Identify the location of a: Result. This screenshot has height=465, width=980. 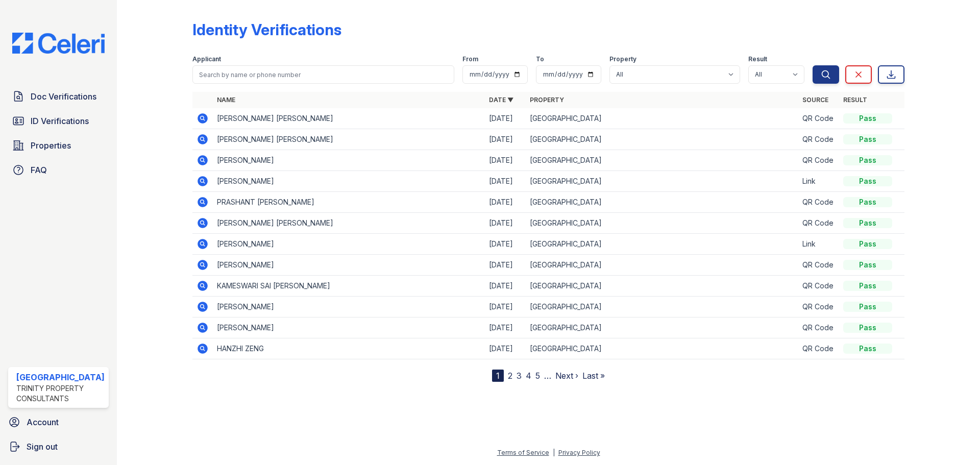
(855, 99).